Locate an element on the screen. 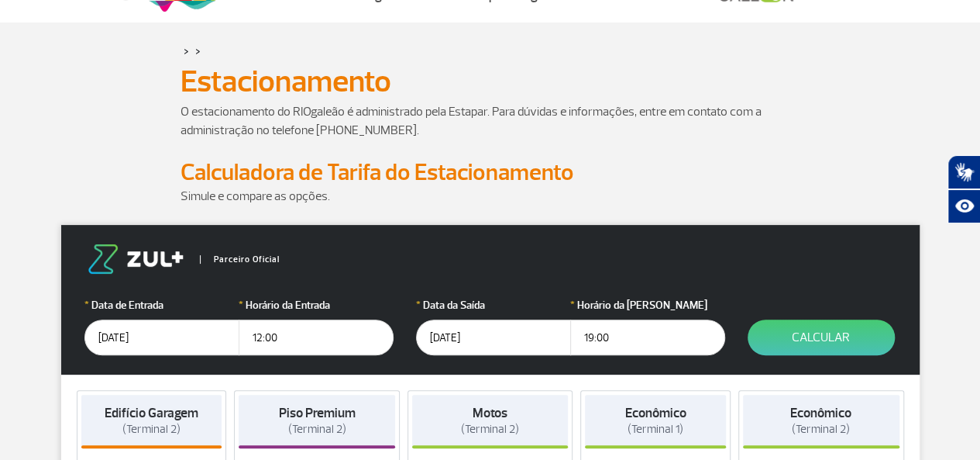 This screenshot has width=980, height=460. span: Parceiro Oficial is located at coordinates (239, 259).